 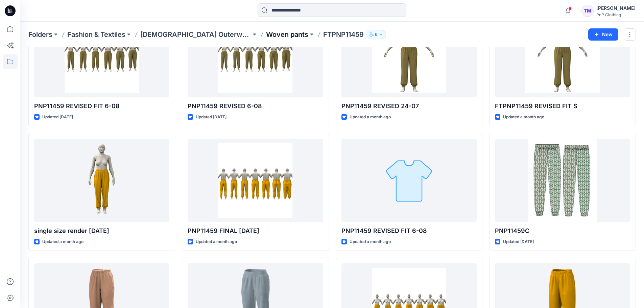 What do you see at coordinates (40, 35) in the screenshot?
I see `a: Folders` at bounding box center [40, 35].